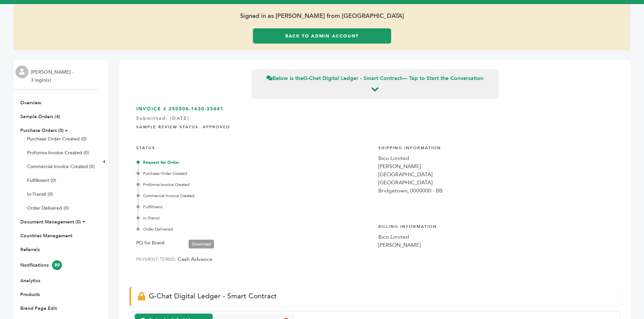 This screenshot has width=644, height=319. What do you see at coordinates (42, 130) in the screenshot?
I see `a: Purchase Orders (0)` at bounding box center [42, 130].